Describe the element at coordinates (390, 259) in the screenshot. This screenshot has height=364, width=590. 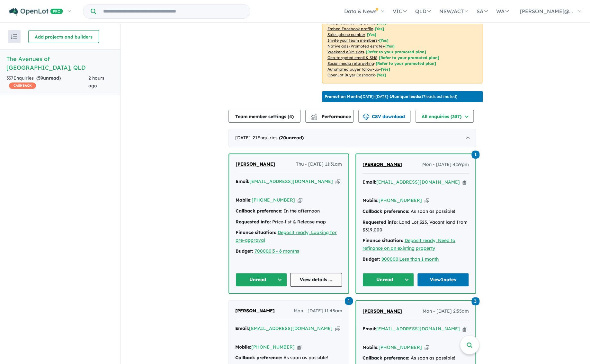
I see `u: 800000` at that location.